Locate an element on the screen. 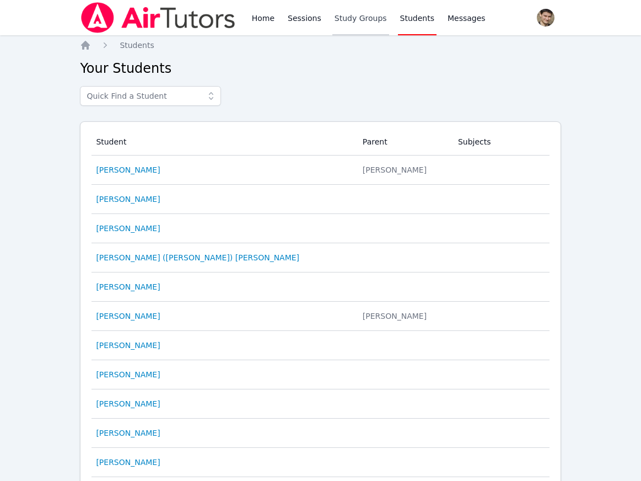  th: Student is located at coordinates (223, 142).